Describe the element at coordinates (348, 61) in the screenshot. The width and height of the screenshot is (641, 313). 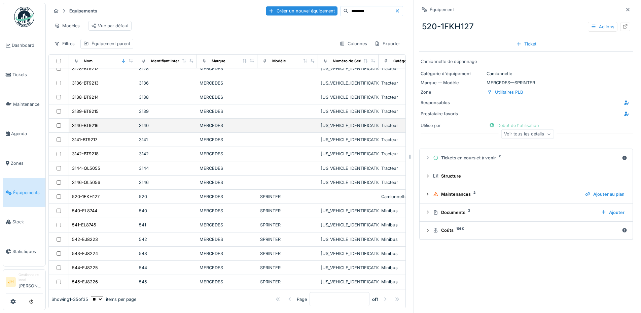
I see `div: Numéro de Série` at that location.